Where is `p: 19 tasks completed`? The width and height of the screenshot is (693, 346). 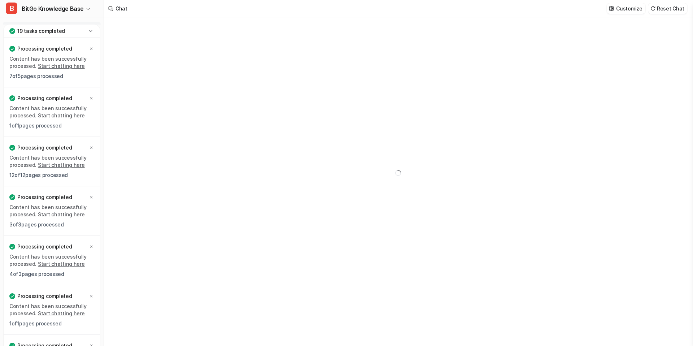
p: 19 tasks completed is located at coordinates (41, 31).